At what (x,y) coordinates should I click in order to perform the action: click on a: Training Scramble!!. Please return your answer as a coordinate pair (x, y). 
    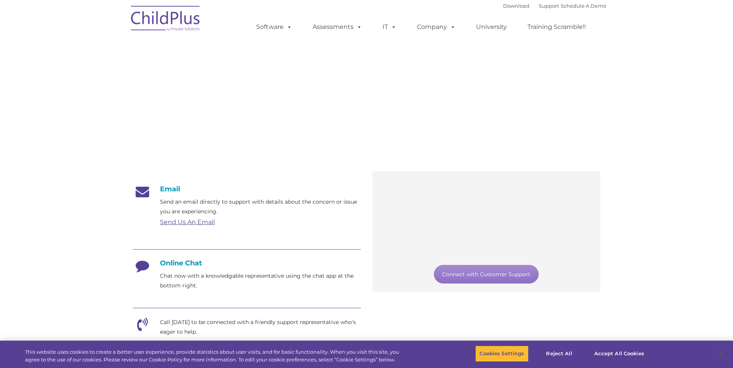
    Looking at the image, I should click on (556, 27).